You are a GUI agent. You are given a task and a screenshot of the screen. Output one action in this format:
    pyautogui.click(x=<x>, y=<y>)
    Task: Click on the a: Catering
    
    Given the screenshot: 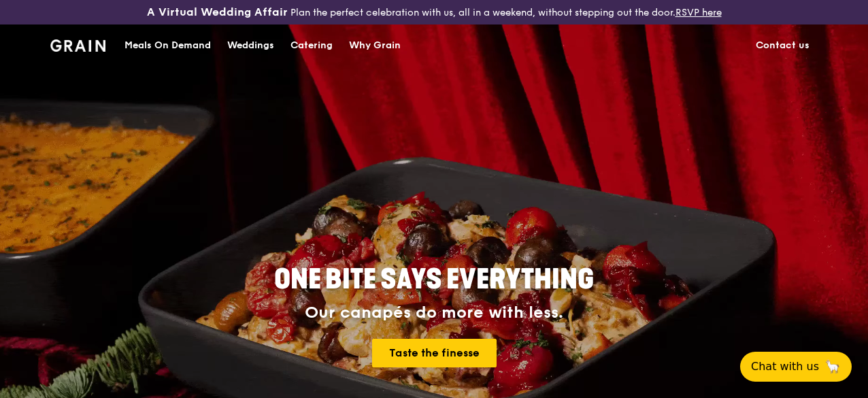 What is the action you would take?
    pyautogui.click(x=311, y=46)
    